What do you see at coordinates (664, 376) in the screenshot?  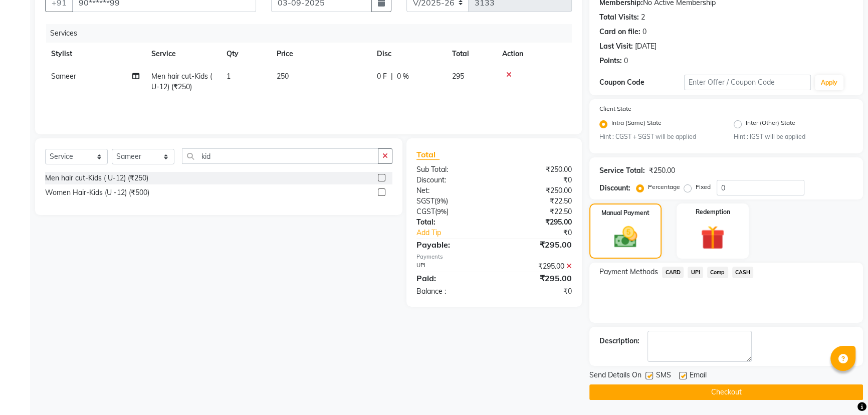 I see `span: SMS` at bounding box center [664, 376].